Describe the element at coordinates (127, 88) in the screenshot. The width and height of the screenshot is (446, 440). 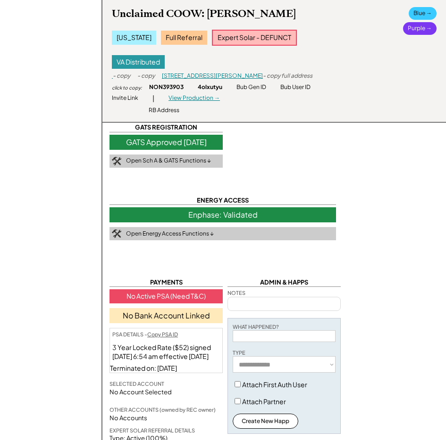
I see `div: click to copy:` at that location.